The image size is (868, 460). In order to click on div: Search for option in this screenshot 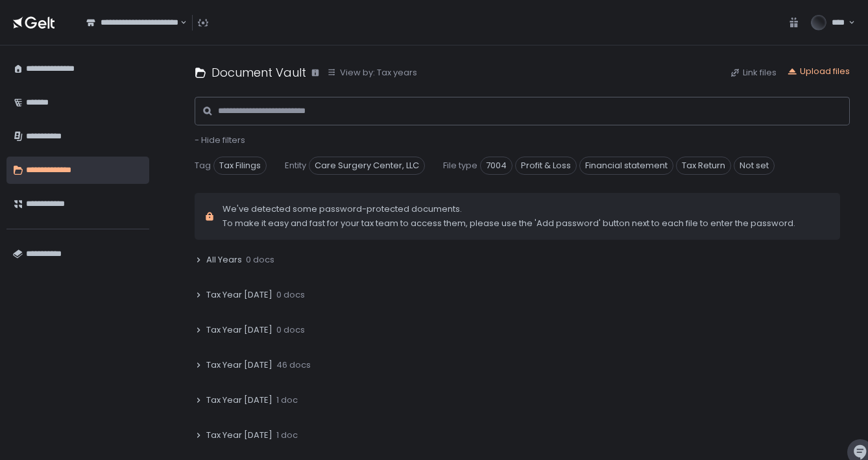, I will do `click(132, 23)`.